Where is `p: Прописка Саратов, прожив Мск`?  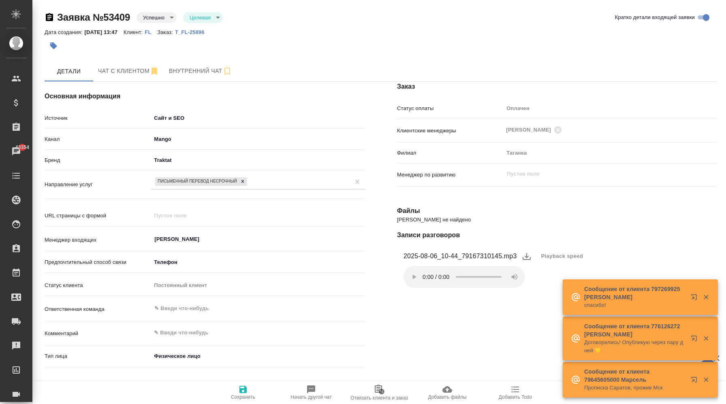
p: Прописка Саратов, прожив Мск is located at coordinates (634, 388).